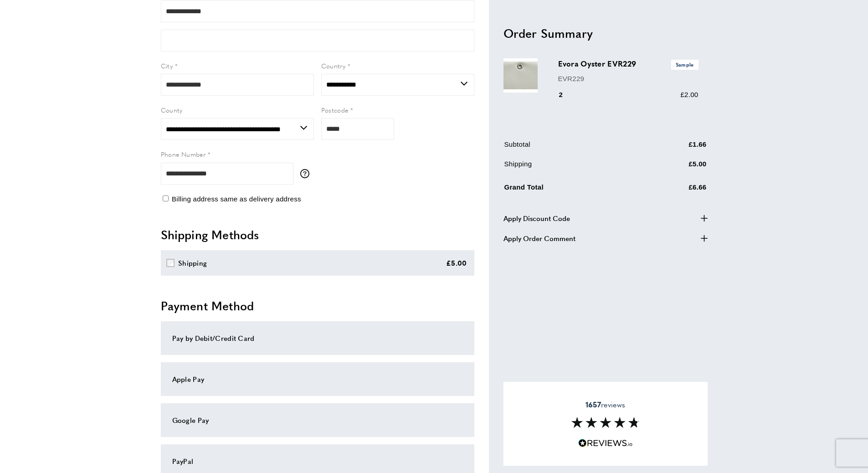 This screenshot has width=868, height=473. I want to click on span: Apply Order Comment, so click(539, 238).